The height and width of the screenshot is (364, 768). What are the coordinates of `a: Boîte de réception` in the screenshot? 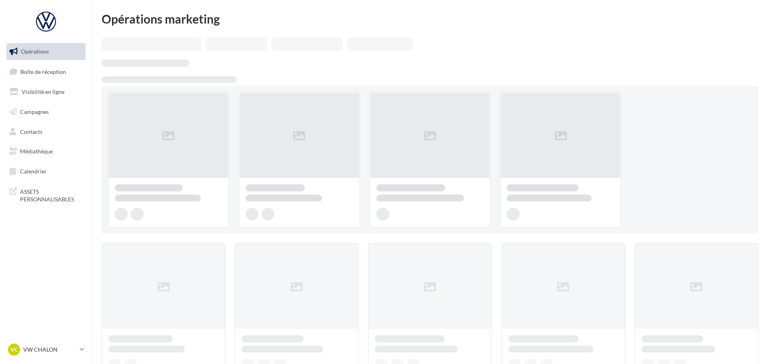 It's located at (46, 72).